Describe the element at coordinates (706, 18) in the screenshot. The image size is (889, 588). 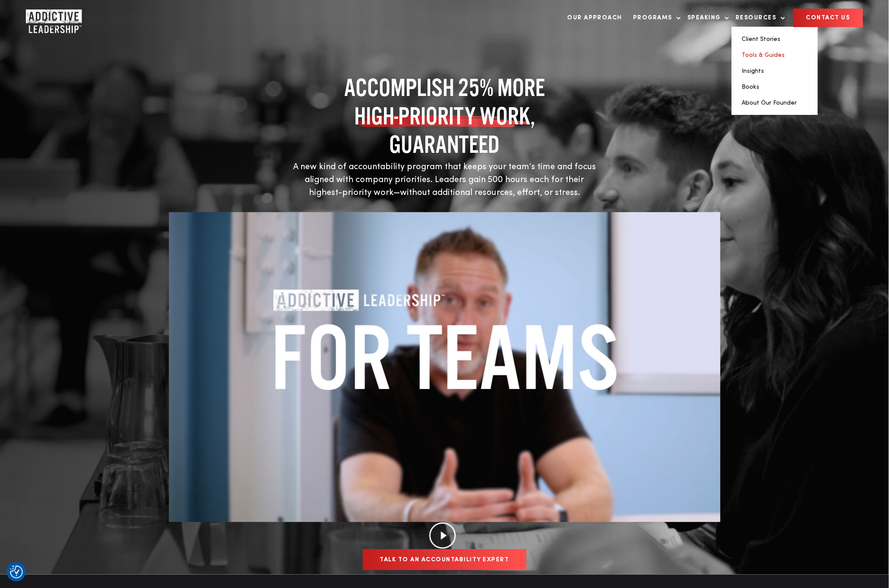
I see `a: Speaking` at that location.